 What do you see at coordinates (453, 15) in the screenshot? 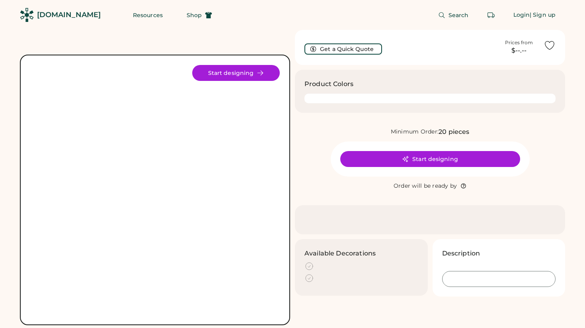
I see `button: Search` at bounding box center [453, 15].